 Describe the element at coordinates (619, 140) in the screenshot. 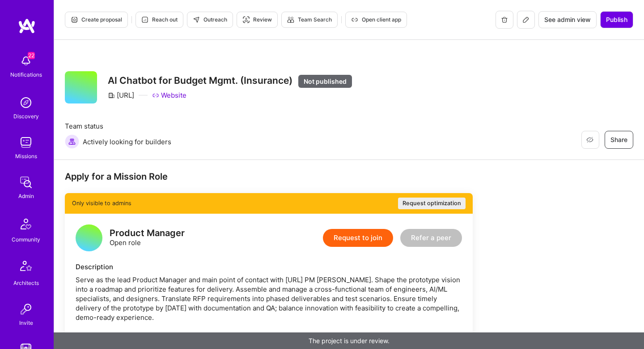

I see `span: Share` at that location.